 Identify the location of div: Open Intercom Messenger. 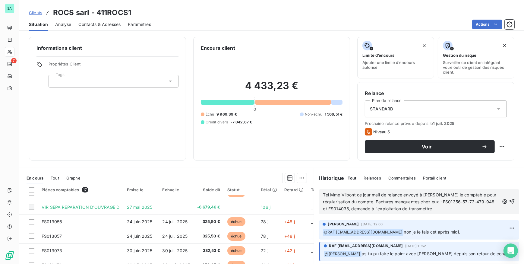
(511, 250).